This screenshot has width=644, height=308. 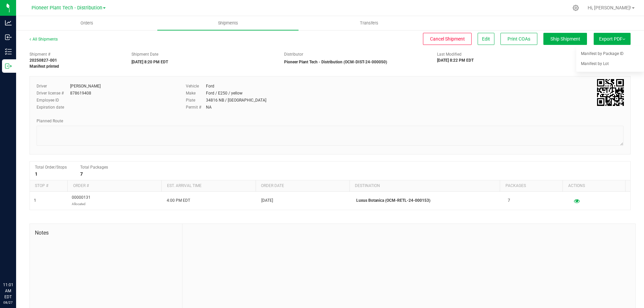 What do you see at coordinates (209, 186) in the screenshot?
I see `th: Est. arrival time` at bounding box center [209, 186].